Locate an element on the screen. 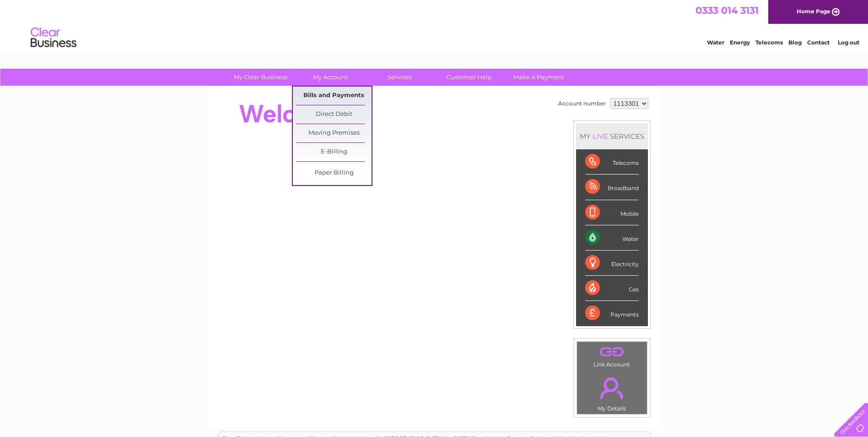 The width and height of the screenshot is (868, 437). a: Blog is located at coordinates (795, 42).